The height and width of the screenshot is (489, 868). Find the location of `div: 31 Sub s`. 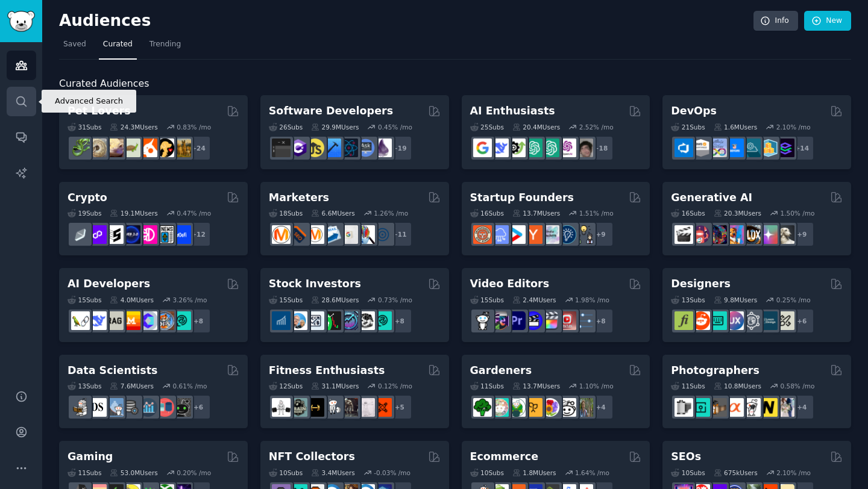

div: 31 Sub s is located at coordinates (85, 127).